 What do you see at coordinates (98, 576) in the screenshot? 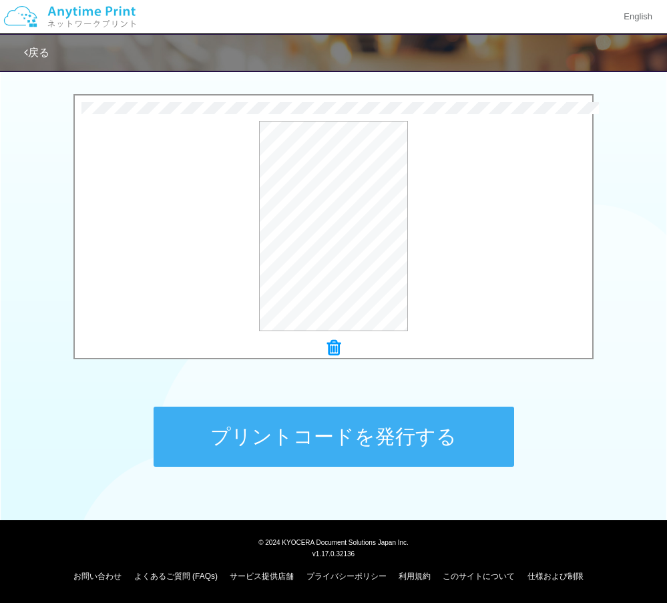
I see `a: お問い合わせ` at bounding box center [98, 576].